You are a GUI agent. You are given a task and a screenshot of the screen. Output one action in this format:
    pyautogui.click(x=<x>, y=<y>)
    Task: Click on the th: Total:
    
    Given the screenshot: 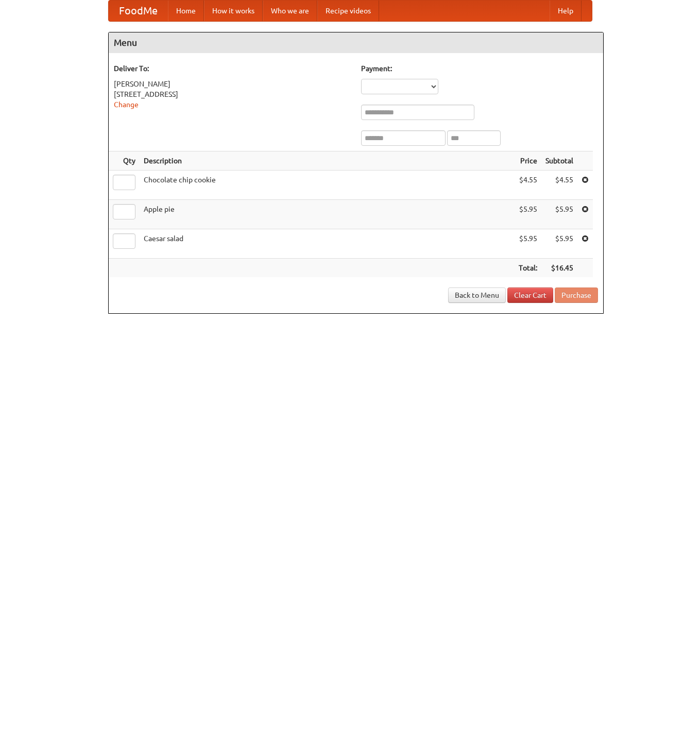 What is the action you would take?
    pyautogui.click(x=528, y=268)
    